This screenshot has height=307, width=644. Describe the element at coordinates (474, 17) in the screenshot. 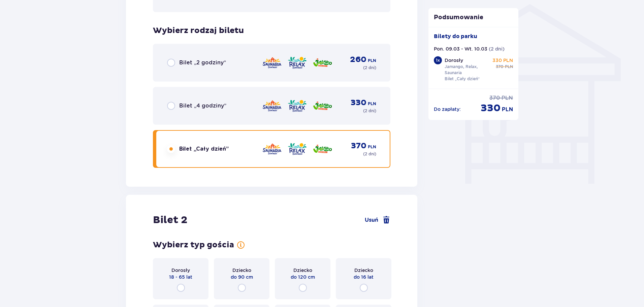

I see `p: Podsumowanie` at that location.